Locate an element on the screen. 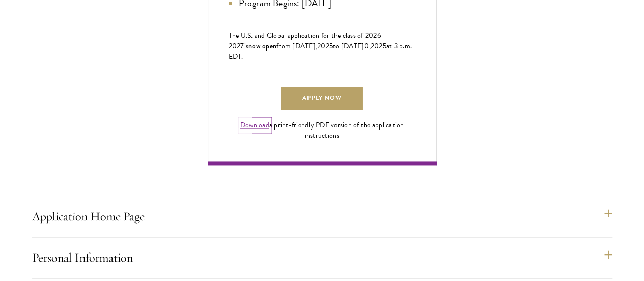 The width and height of the screenshot is (644, 281). button: Application Home Page is located at coordinates (322, 216).